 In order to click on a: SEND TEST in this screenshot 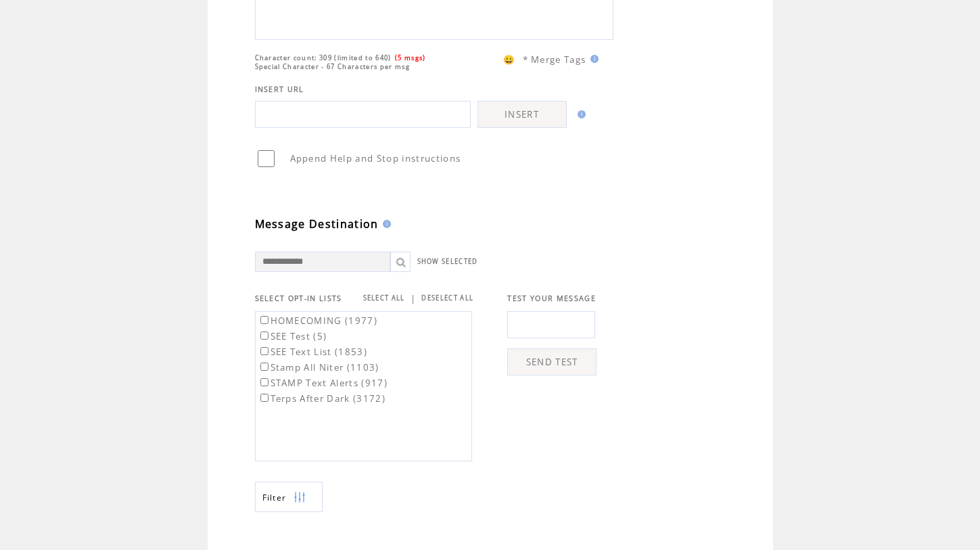, I will do `click(552, 362)`.